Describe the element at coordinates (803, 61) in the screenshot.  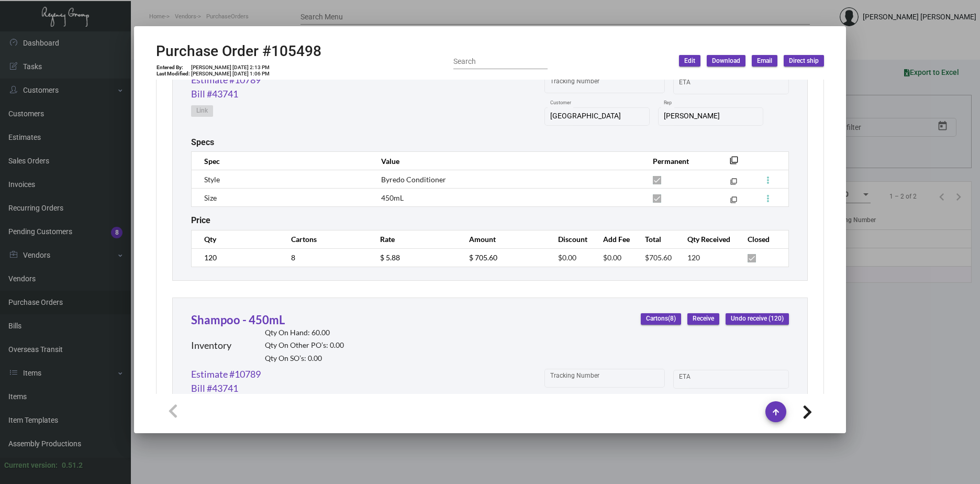
I see `span: Direct ship` at that location.